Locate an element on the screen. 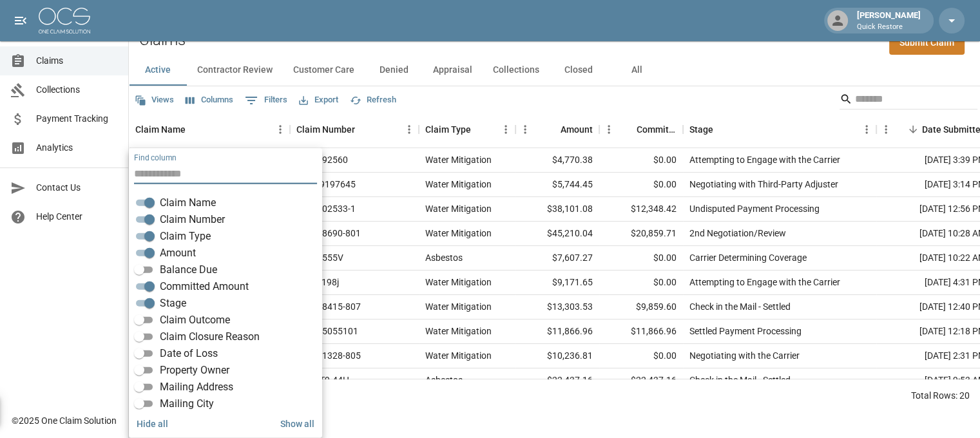  button: Export is located at coordinates (319, 100).